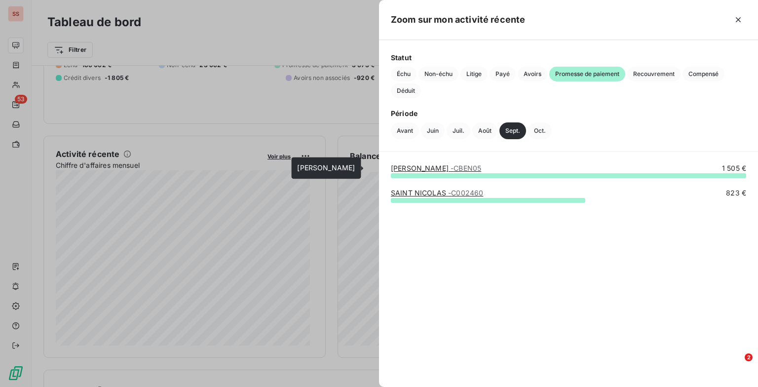 Image resolution: width=758 pixels, height=387 pixels. I want to click on button: Avoirs, so click(532, 74).